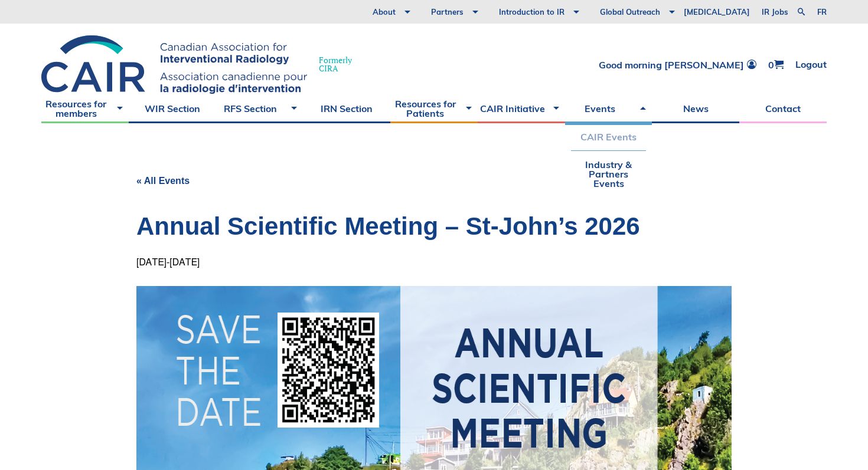 The width and height of the screenshot is (868, 470). I want to click on a: WIR Section, so click(172, 108).